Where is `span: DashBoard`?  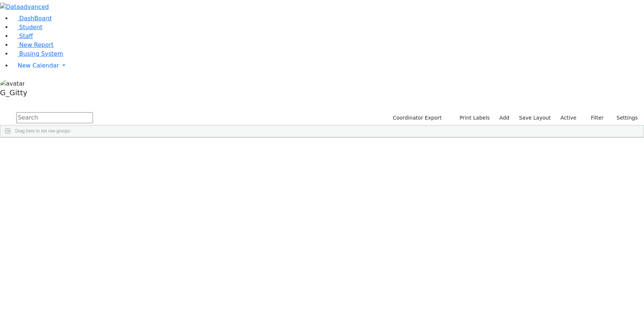
span: DashBoard is located at coordinates (36, 18).